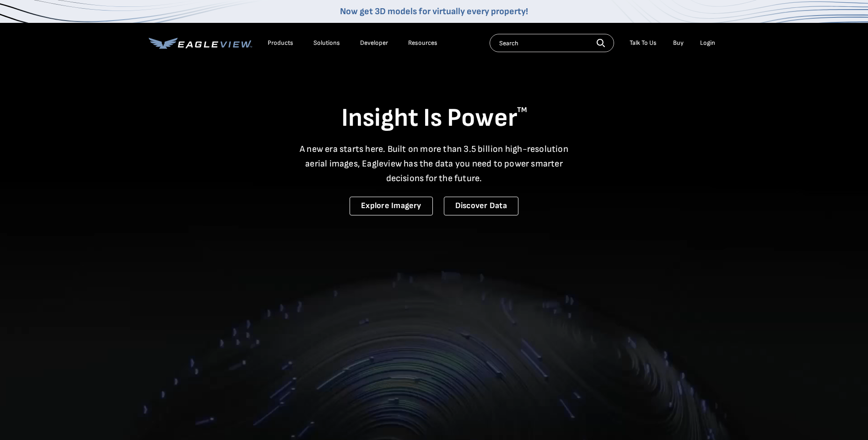 This screenshot has height=440, width=868. Describe the element at coordinates (481, 206) in the screenshot. I see `a: Discover Data` at that location.